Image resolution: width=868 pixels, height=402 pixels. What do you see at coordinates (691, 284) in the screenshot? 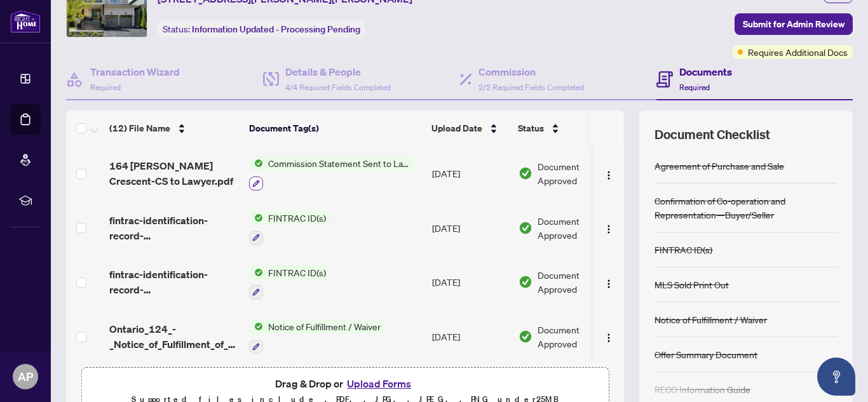
I see `div: MLS Sold Print Out` at bounding box center [691, 284].